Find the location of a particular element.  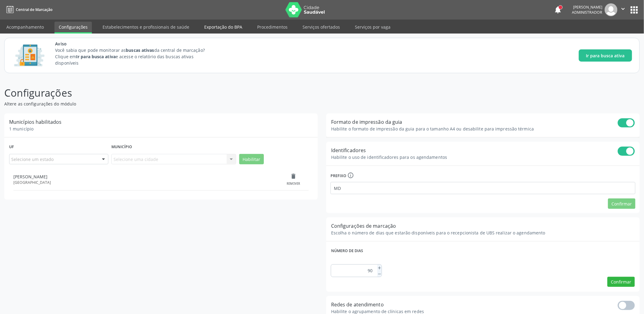

span: 1 município is located at coordinates (21, 129).